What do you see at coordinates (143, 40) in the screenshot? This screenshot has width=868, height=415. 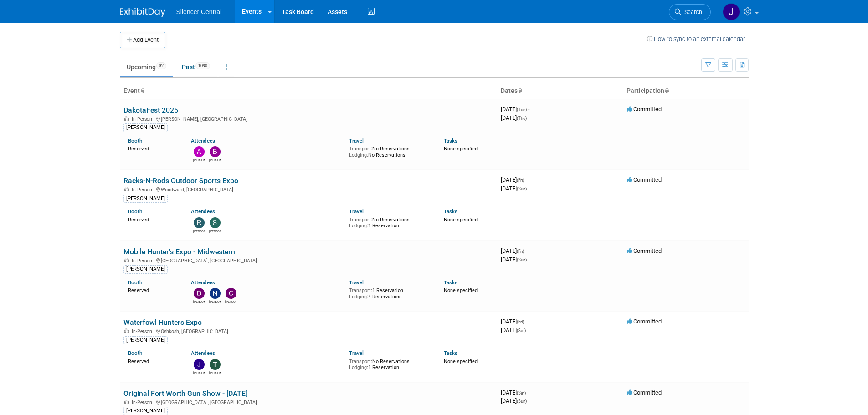 I see `button: Add Event` at bounding box center [143, 40].